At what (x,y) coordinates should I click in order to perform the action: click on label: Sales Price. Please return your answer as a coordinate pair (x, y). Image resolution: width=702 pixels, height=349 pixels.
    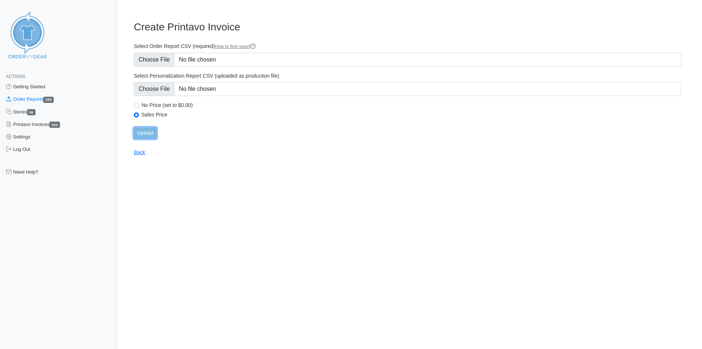
    Looking at the image, I should click on (411, 114).